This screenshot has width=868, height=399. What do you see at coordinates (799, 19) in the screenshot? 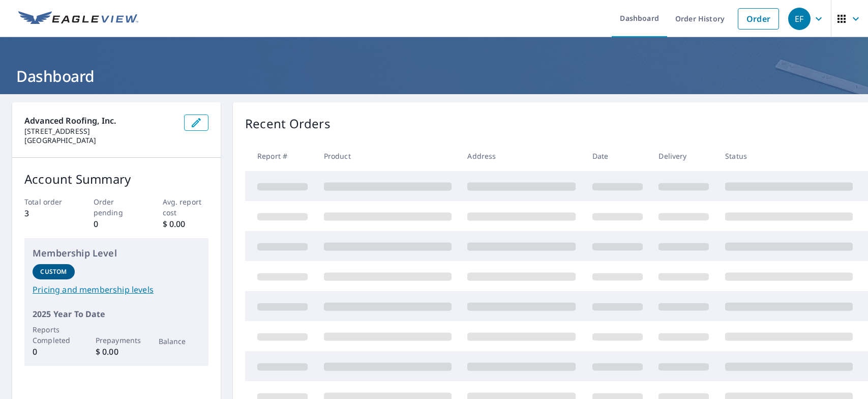
I see `div: EF` at bounding box center [799, 19].